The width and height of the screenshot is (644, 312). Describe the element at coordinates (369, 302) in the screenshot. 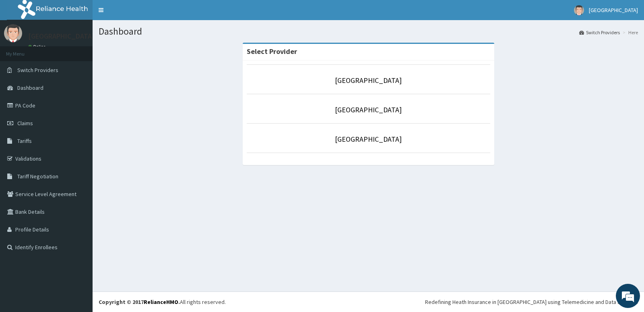

I see `footer: All rights reserved.` at that location.